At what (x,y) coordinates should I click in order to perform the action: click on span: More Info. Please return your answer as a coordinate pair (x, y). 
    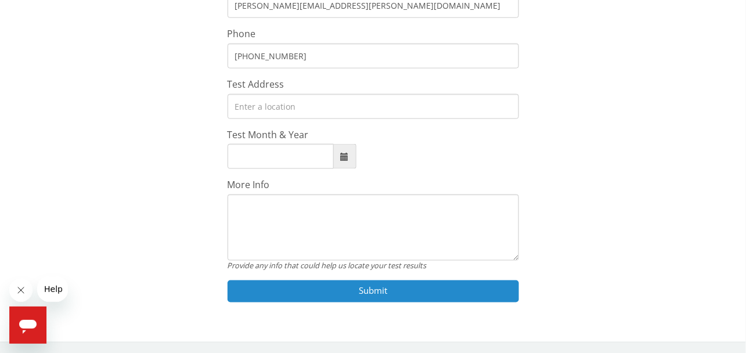
    Looking at the image, I should click on (248, 185).